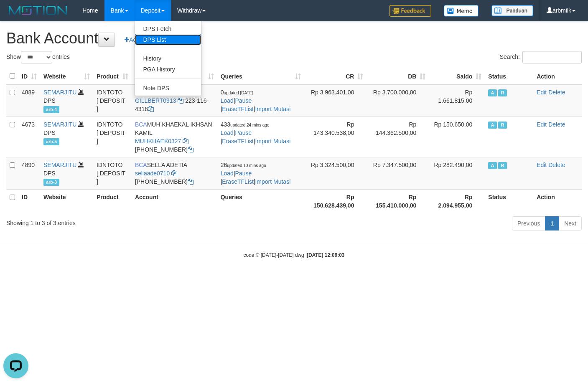  What do you see at coordinates (461, 11) in the screenshot?
I see `img: Button%20Memo.svg` at bounding box center [461, 11].